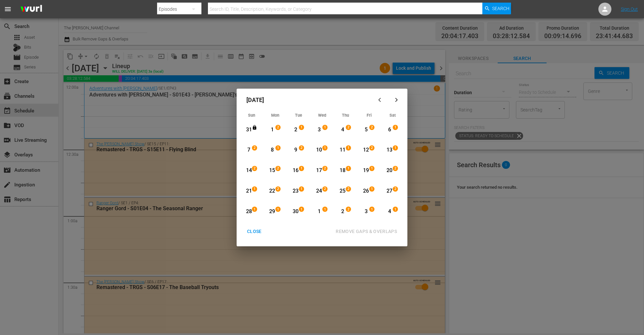 The height and width of the screenshot is (335, 644). What do you see at coordinates (249, 150) in the screenshot?
I see `div: 7` at bounding box center [249, 150].